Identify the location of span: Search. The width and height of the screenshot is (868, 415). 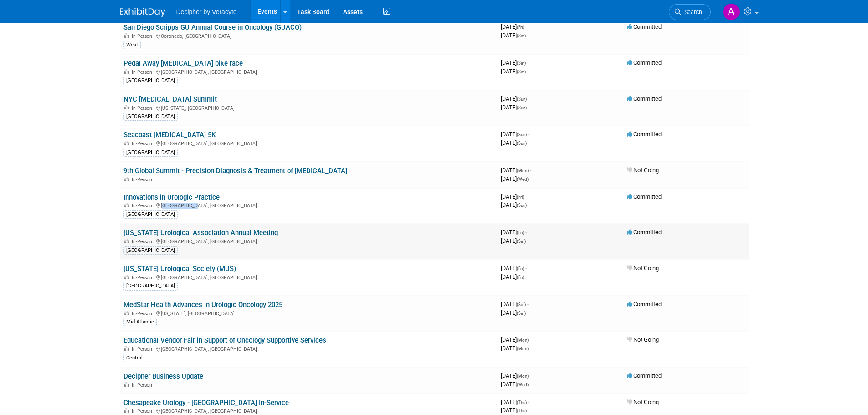
(692, 12).